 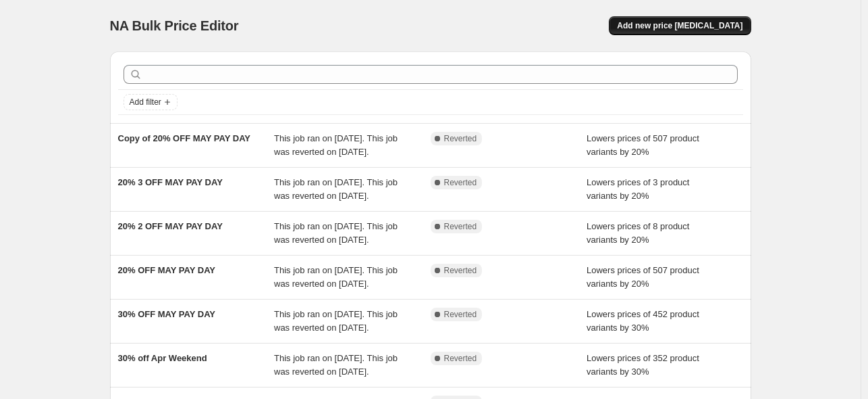 What do you see at coordinates (643, 320) in the screenshot?
I see `span: Lowers prices of 452 product variants by 30%` at bounding box center [643, 320].